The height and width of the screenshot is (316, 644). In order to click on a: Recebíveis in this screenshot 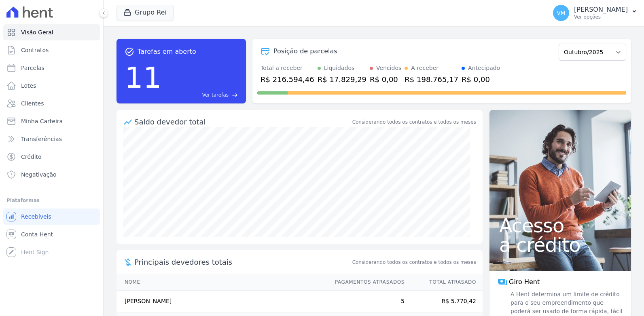, I will do `click(51, 216)`.